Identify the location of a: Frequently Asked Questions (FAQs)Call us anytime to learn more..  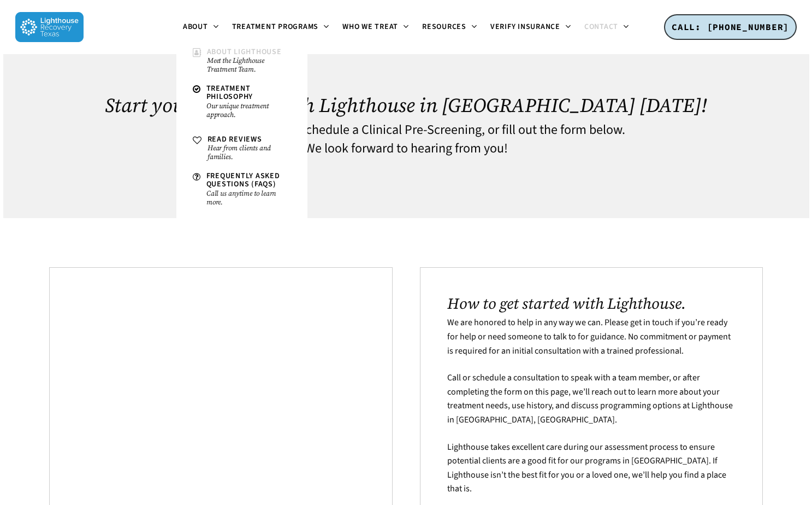
(242, 189).